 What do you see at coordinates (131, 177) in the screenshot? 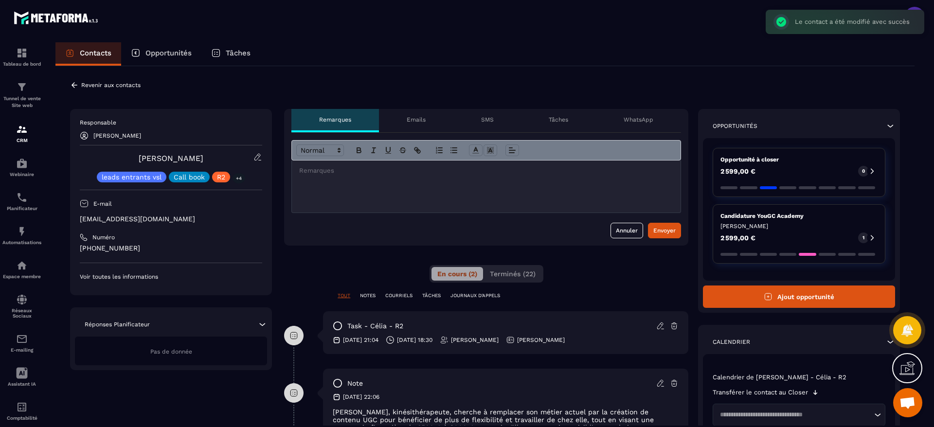
I see `p: leads entrants vsl` at bounding box center [131, 177].